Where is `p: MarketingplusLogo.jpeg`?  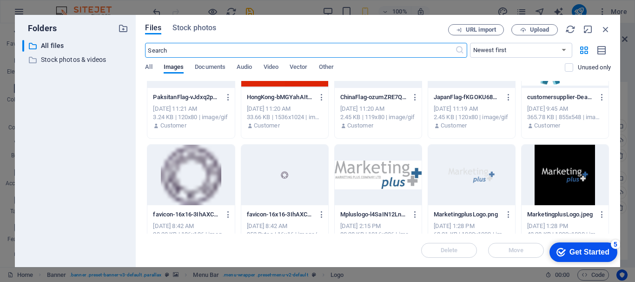 p: MarketingplusLogo.jpeg is located at coordinates (561, 214).